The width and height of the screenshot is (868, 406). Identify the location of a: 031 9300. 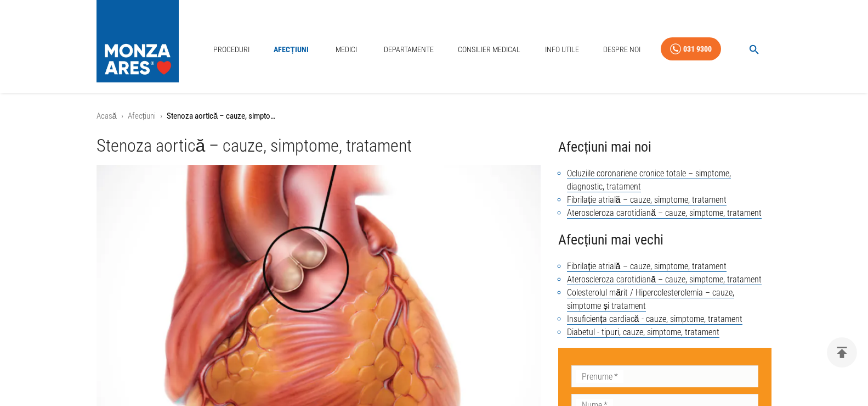
(691, 49).